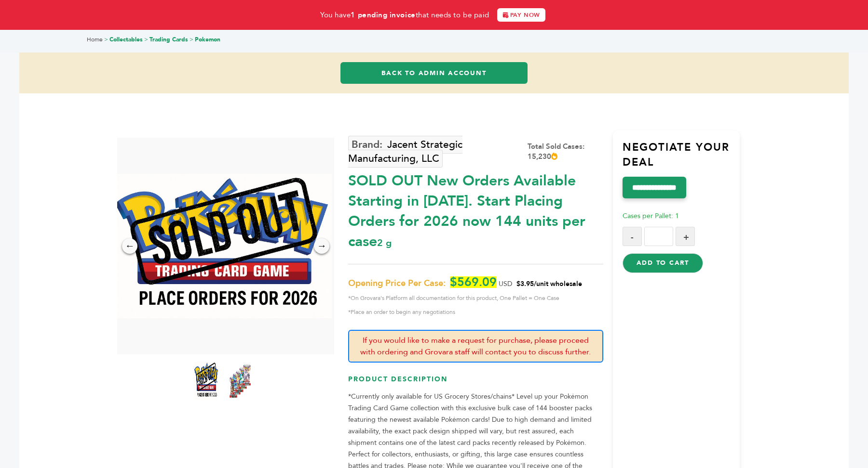 Image resolution: width=868 pixels, height=468 pixels. Describe the element at coordinates (506, 284) in the screenshot. I see `span: USD` at that location.